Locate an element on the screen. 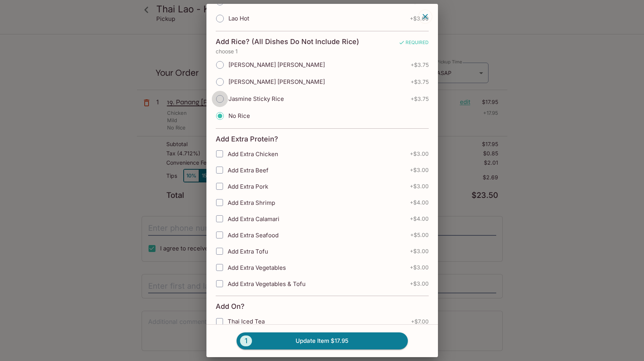 The width and height of the screenshot is (644, 361). span: Thai Iced Tea is located at coordinates (246, 321).